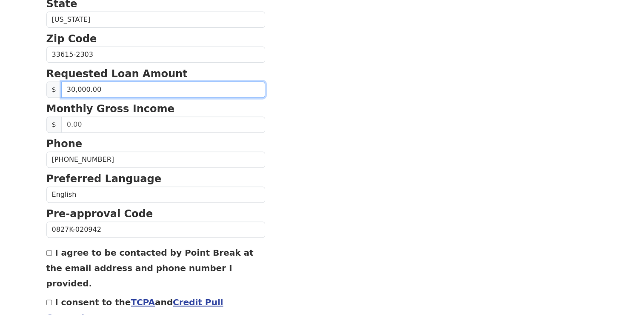  What do you see at coordinates (142, 302) in the screenshot?
I see `a: TCPA` at bounding box center [142, 302].